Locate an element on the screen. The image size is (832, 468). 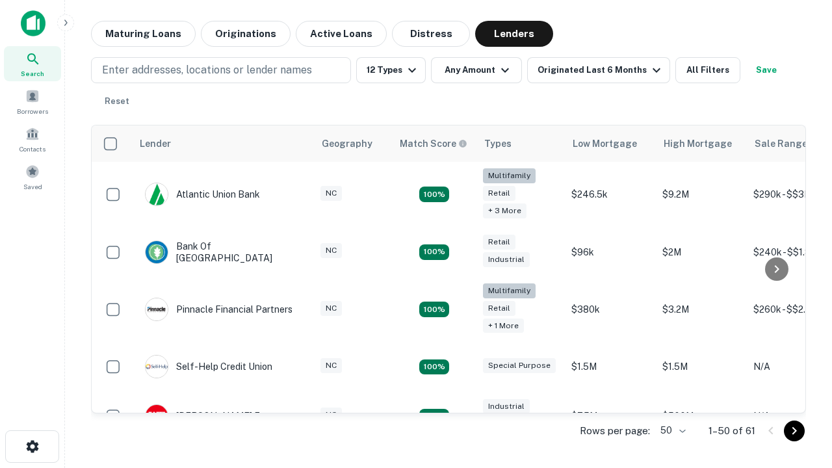
button: Lenders is located at coordinates (514, 34).